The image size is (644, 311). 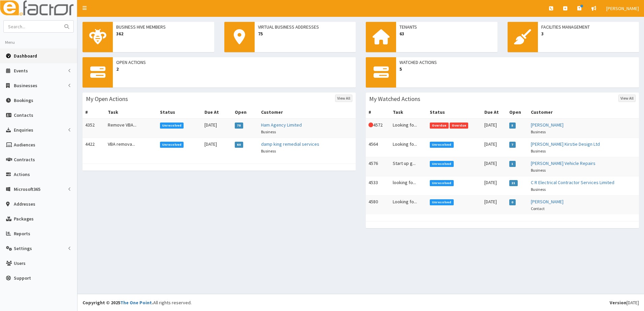 What do you see at coordinates (21, 71) in the screenshot?
I see `span: Events` at bounding box center [21, 71].